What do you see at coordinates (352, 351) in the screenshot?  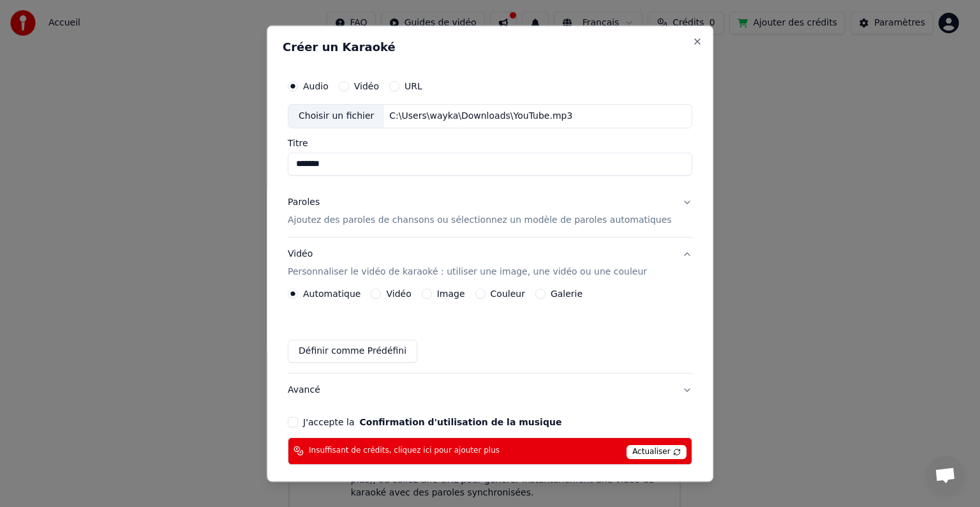 I see `button: Définir comme Prédéfini` at bounding box center [352, 351].